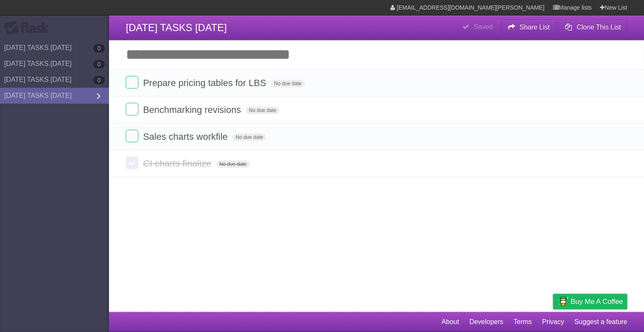  What do you see at coordinates (597, 302) in the screenshot?
I see `span: Buy me a coffee` at bounding box center [597, 302].